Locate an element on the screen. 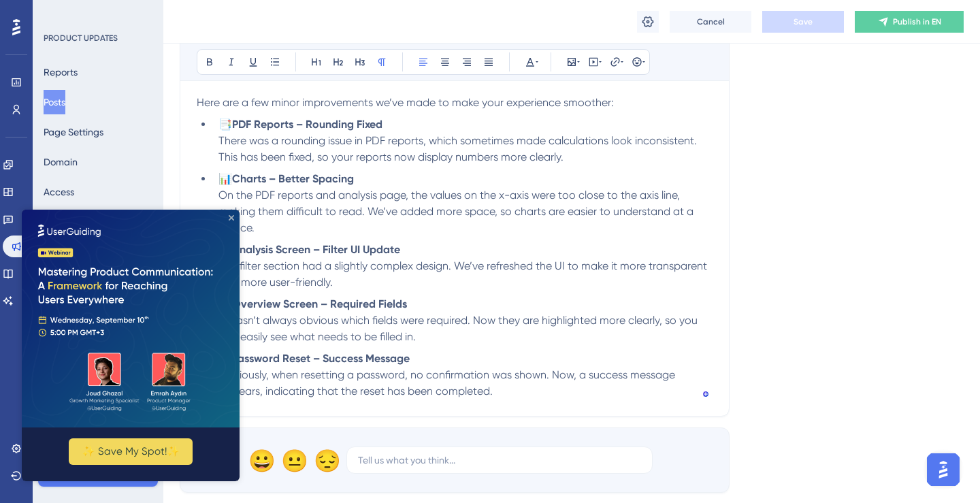  button: Domain is located at coordinates (60, 162).